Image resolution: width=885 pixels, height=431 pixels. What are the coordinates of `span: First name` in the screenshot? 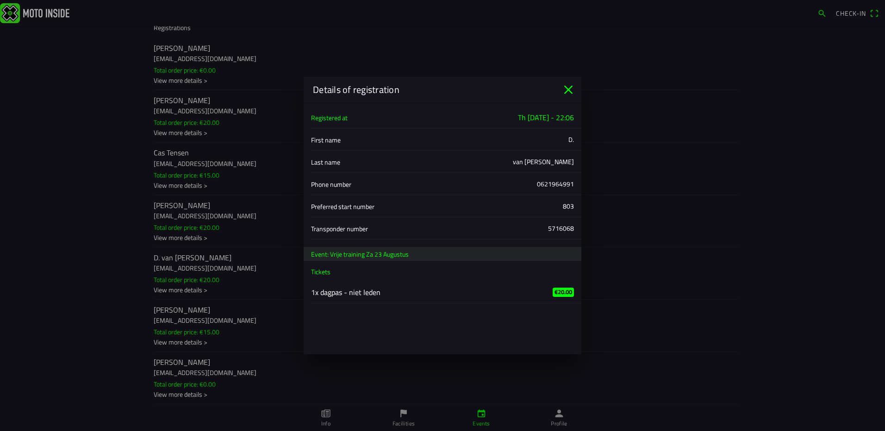 It's located at (326, 140).